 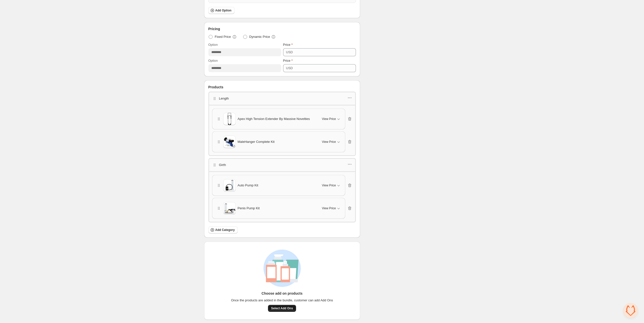 I want to click on span: Add Option, so click(x=224, y=10).